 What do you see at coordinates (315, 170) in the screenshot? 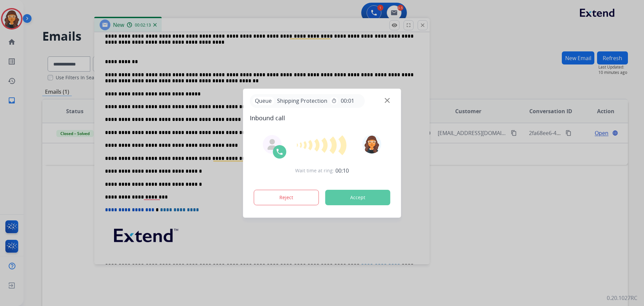
I see `span: Wait time at ring:` at bounding box center [315, 170].